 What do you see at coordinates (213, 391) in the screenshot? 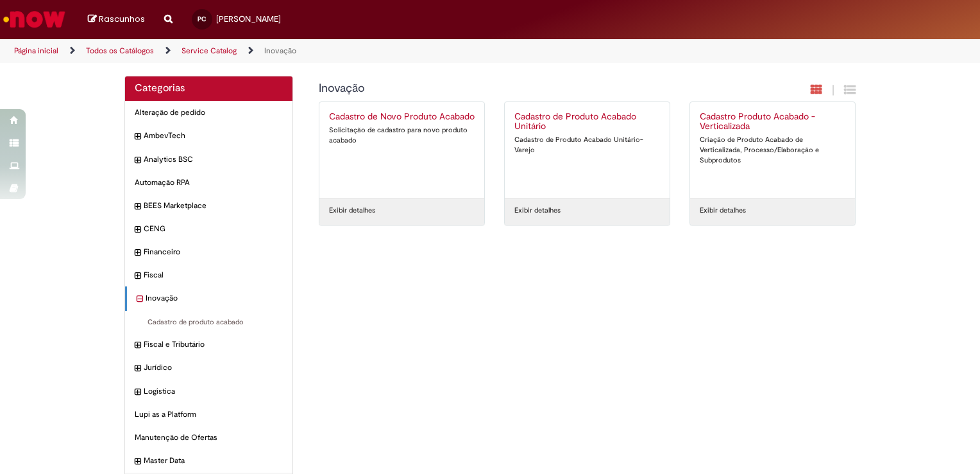
I see `span: Logistica` at bounding box center [213, 391].